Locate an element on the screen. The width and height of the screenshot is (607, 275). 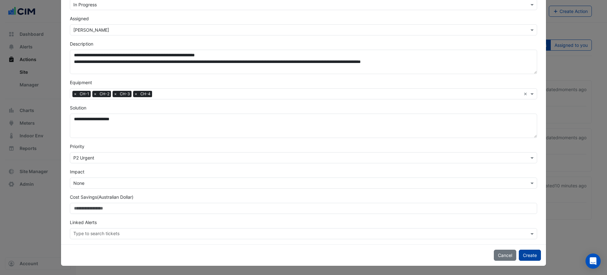
label: Solution is located at coordinates (78, 107).